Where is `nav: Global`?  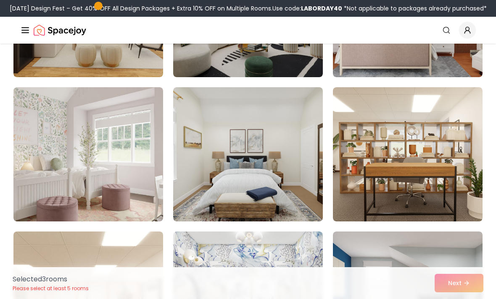 nav: Global is located at coordinates (248, 30).